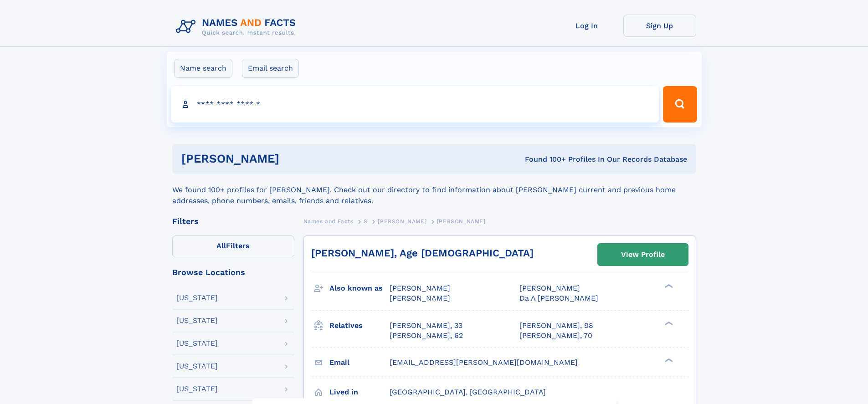 The image size is (868, 404). I want to click on div: Found 100+ Profiles In Our Records Database, so click(545, 160).